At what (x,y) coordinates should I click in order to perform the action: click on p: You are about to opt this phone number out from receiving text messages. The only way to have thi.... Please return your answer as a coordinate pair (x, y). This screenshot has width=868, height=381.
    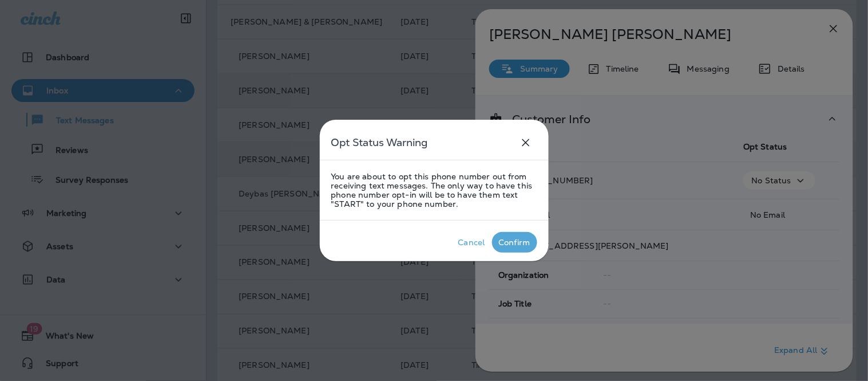
    Looking at the image, I should click on (434, 190).